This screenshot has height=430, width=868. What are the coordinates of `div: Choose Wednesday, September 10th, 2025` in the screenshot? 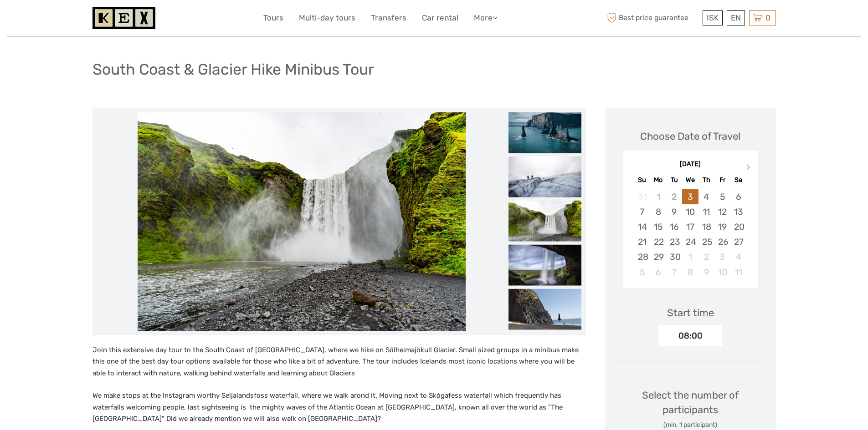 It's located at (690, 212).